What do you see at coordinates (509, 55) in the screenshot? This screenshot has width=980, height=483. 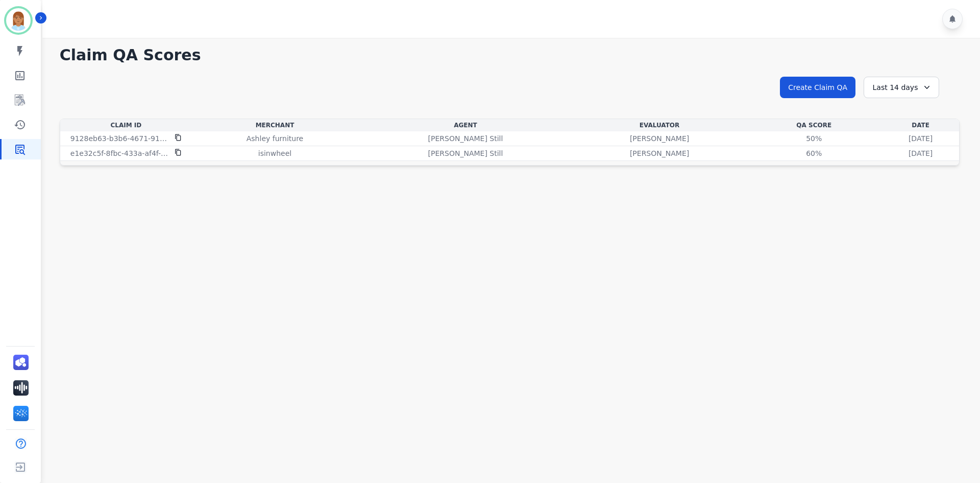 I see `h1: Claim QA Scores` at bounding box center [509, 55].